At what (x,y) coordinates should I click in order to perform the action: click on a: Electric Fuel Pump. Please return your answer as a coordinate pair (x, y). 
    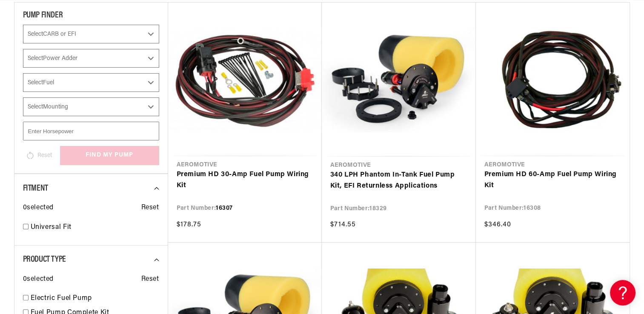
    Looking at the image, I should click on (95, 298).